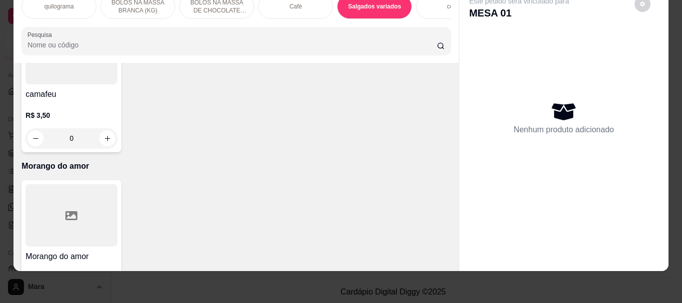  Describe the element at coordinates (71, 115) in the screenshot. I see `p: R$ 3,50` at that location.